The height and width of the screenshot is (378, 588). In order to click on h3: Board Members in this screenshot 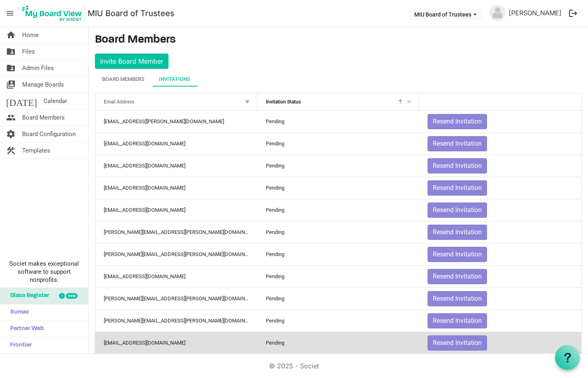, I will do `click(338, 40)`.